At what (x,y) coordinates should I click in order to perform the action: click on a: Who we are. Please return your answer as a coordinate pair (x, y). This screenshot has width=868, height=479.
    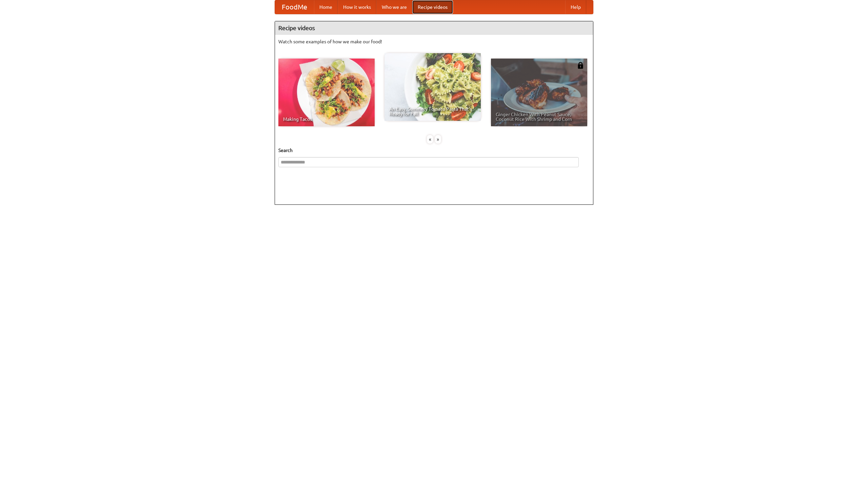
    Looking at the image, I should click on (394, 7).